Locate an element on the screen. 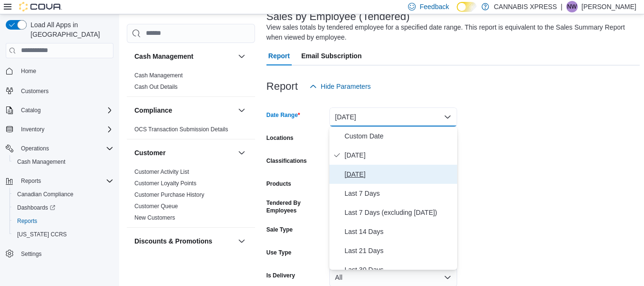 The height and width of the screenshot is (286, 644). a: Canadian Compliance is located at coordinates (45, 194).